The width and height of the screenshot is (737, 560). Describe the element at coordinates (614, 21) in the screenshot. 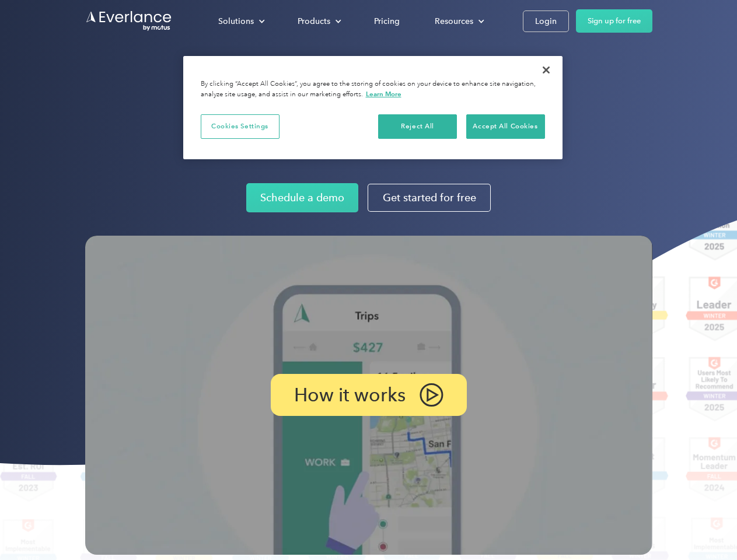

I see `a: Sign up for free` at that location.